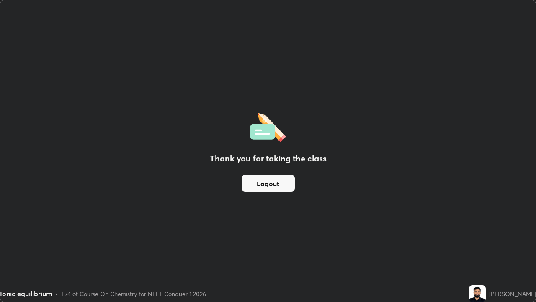 The width and height of the screenshot is (536, 302). What do you see at coordinates (134, 293) in the screenshot?
I see `div: L74 of Course On Chemistry for NEET Conquer 1 2026` at bounding box center [134, 293].